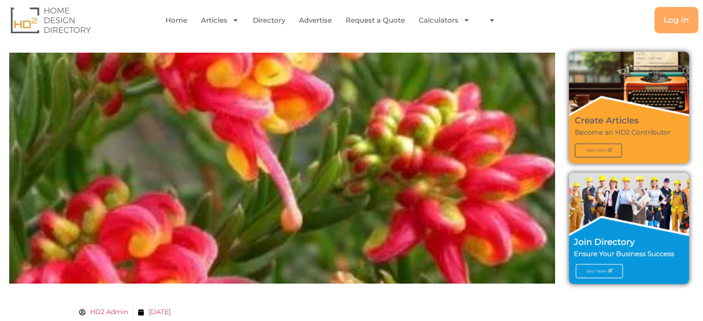 This screenshot has height=321, width=703. I want to click on a: Calculators, so click(444, 20).